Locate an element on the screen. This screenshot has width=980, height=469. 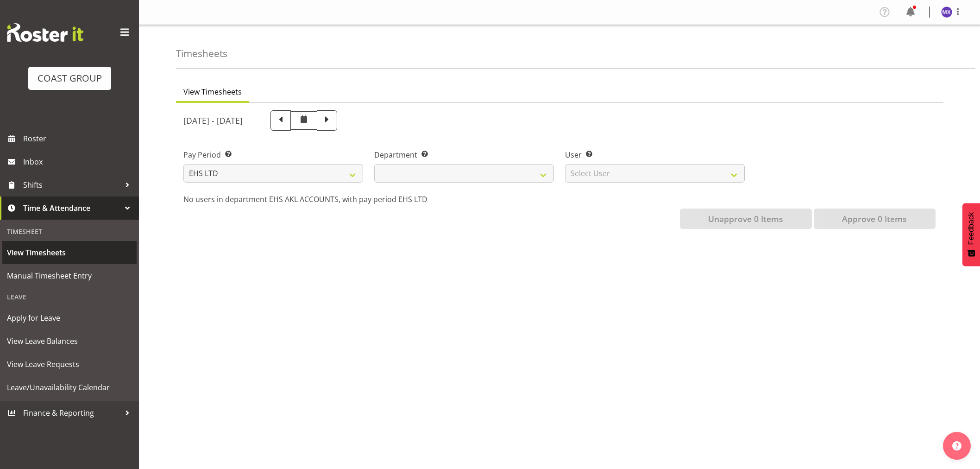
a: View Timesheets is located at coordinates (69, 253).